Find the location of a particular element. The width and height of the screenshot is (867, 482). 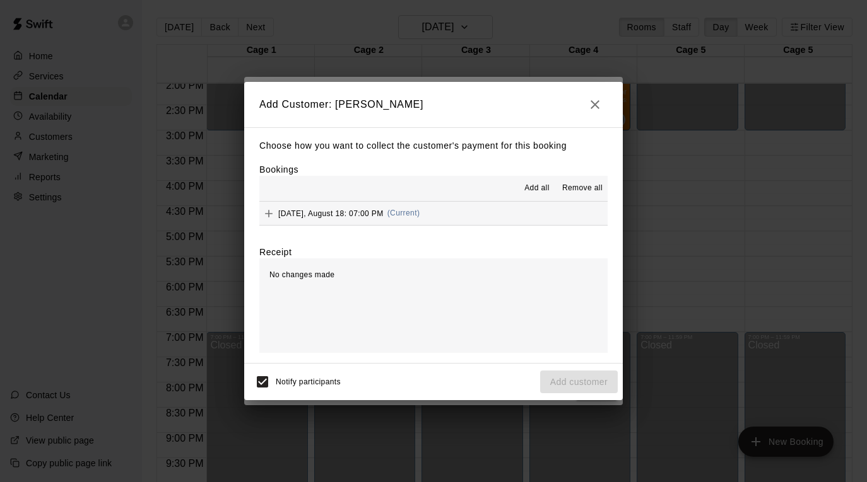

button: Remove all is located at coordinates (582, 189).